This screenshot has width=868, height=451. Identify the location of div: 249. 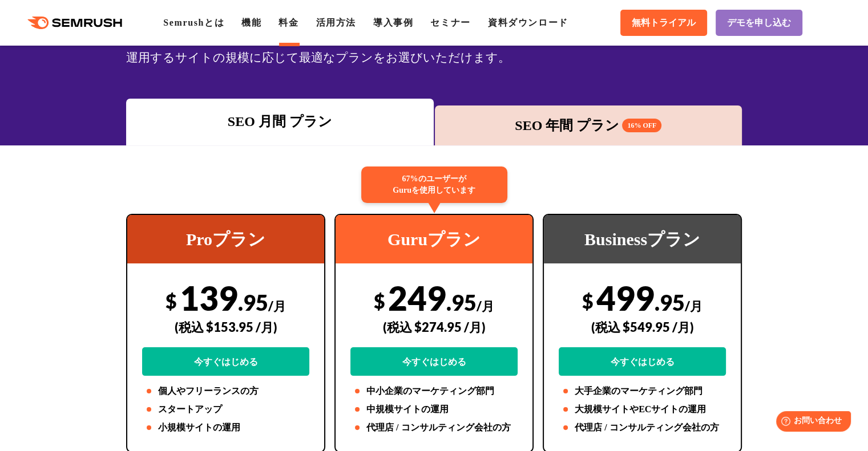
(434, 327).